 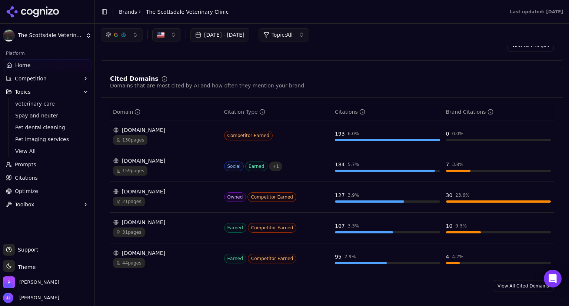 I want to click on th: totalCitationCount, so click(x=387, y=112).